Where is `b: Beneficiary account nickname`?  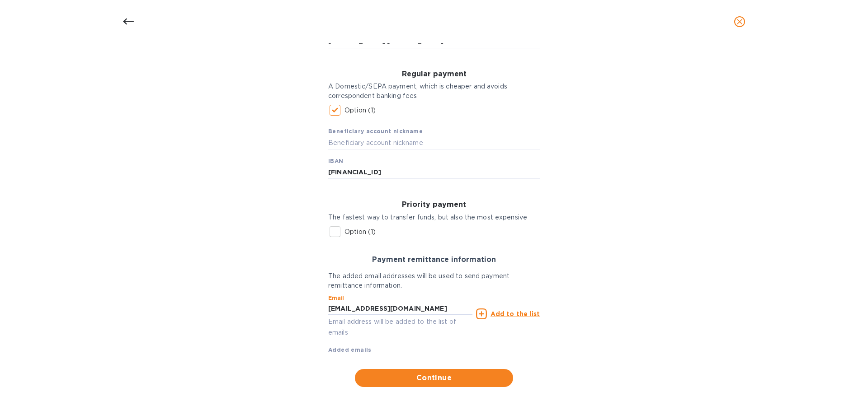 b: Beneficiary account nickname is located at coordinates (375, 131).